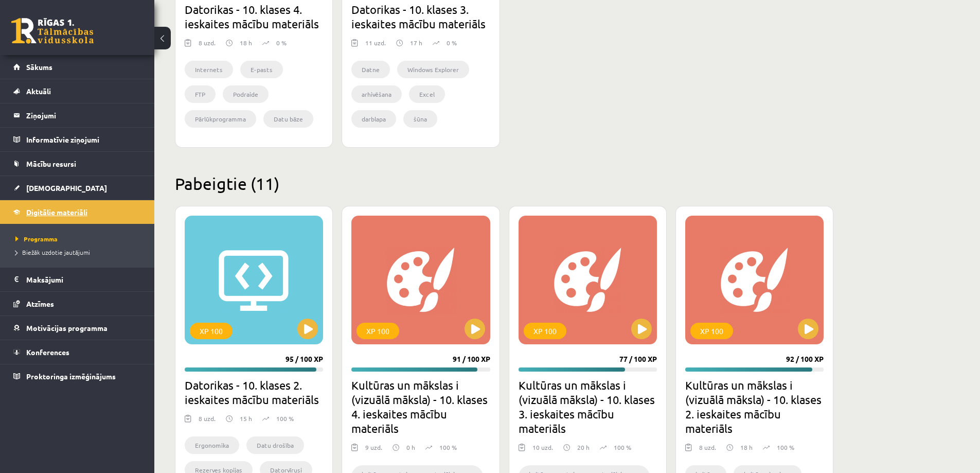  I want to click on li: arhivēšana, so click(377, 94).